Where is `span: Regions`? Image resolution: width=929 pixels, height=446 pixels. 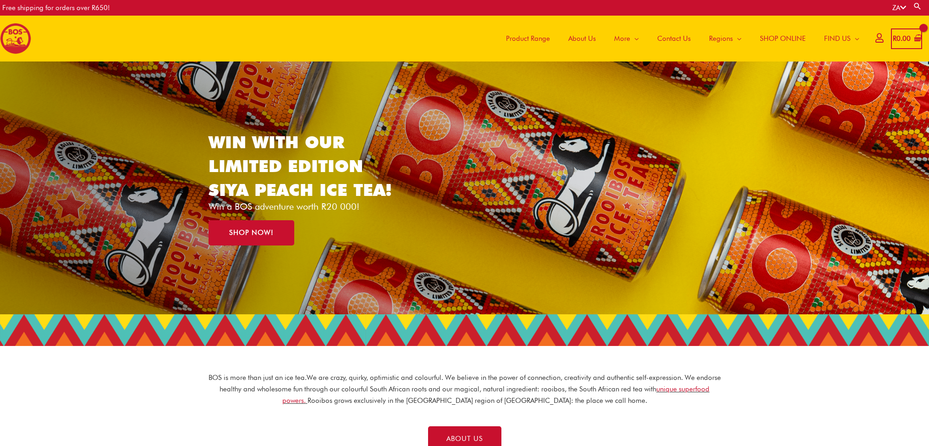
span: Regions is located at coordinates (721, 39).